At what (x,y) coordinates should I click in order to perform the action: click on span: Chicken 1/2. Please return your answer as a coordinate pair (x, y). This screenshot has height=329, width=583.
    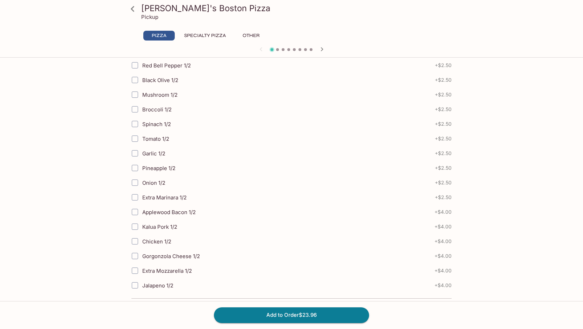
    Looking at the image, I should click on (157, 242).